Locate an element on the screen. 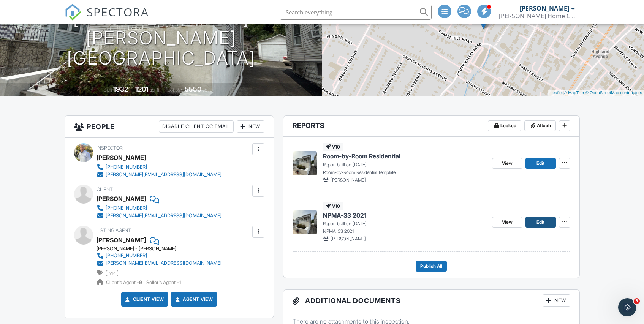 The width and height of the screenshot is (644, 324). span: sq. ft. is located at coordinates (155, 89).